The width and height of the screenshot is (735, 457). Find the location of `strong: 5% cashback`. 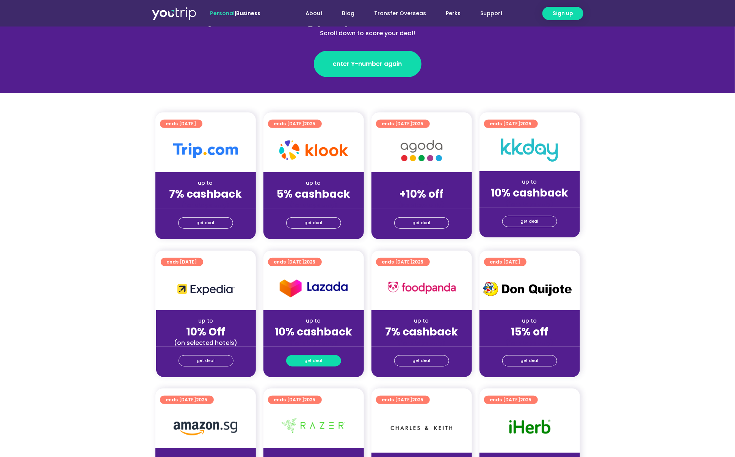

strong: 5% cashback is located at coordinates (313, 194).